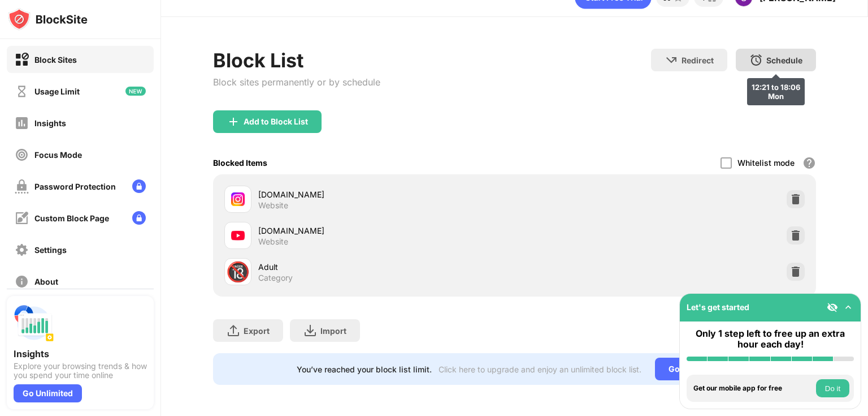  I want to click on div: Redirect, so click(697, 60).